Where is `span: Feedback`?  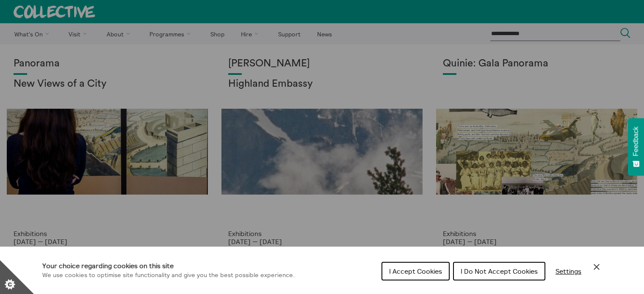
span: Feedback is located at coordinates (635, 141).